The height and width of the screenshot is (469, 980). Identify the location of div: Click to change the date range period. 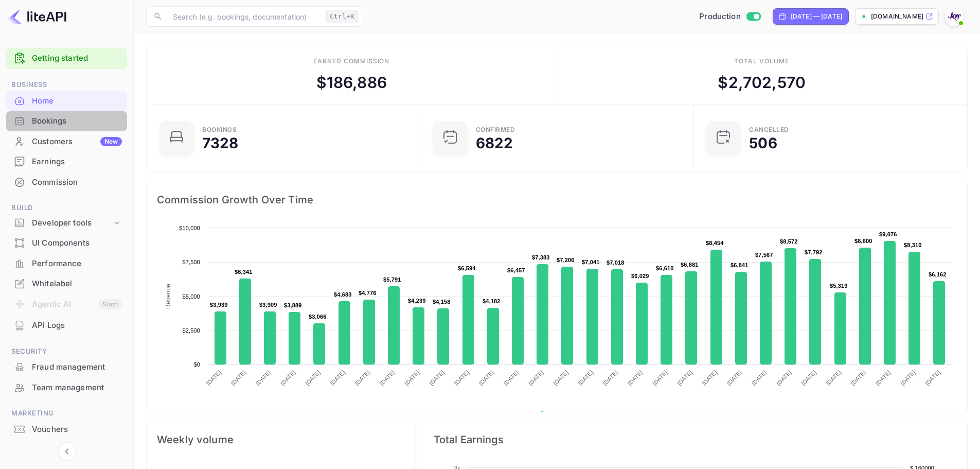
(811, 17).